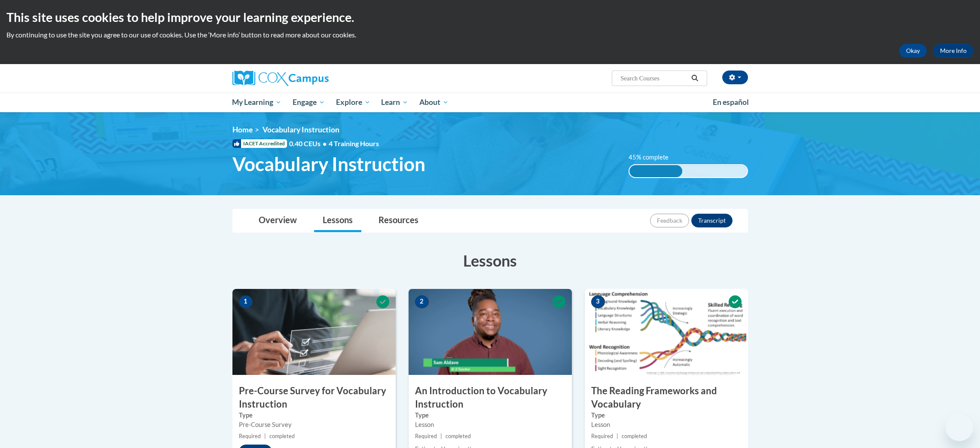 This screenshot has height=448, width=980. What do you see at coordinates (314, 398) in the screenshot?
I see `h3: Pre-Course Survey for Vocabulary Instruction` at bounding box center [314, 398].